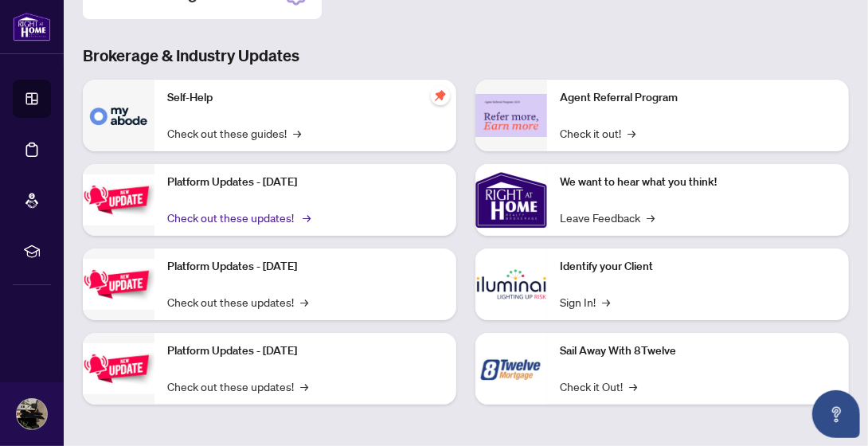 This screenshot has height=446, width=868. I want to click on a: Sign In!→, so click(584, 302).